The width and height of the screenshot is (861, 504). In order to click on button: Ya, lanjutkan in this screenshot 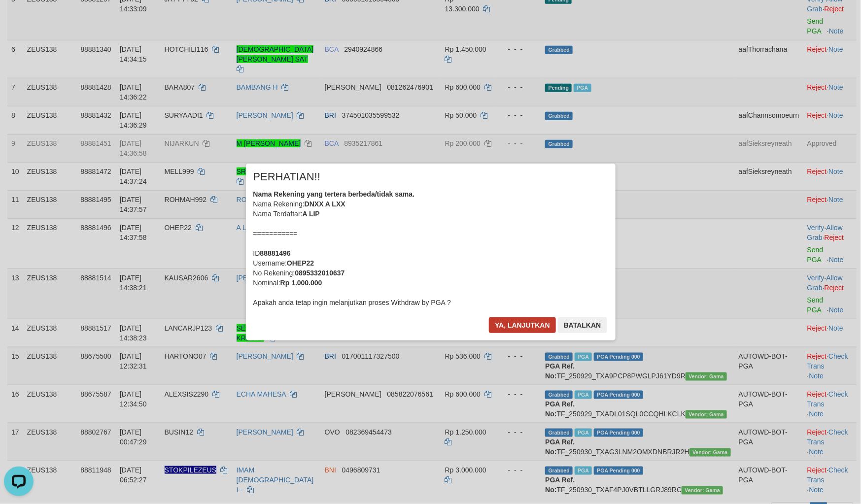, I will do `click(522, 325)`.